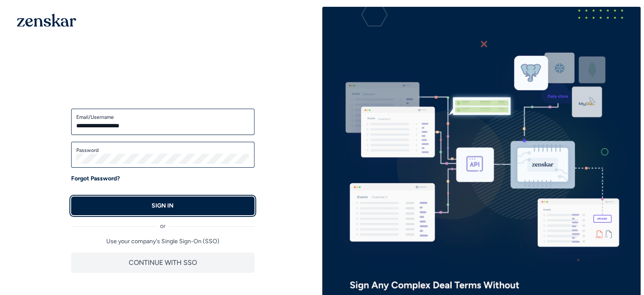 This screenshot has height=295, width=644. Describe the element at coordinates (47, 20) in the screenshot. I see `img: 1OGAJ2xQqyY4LXKgY66KYq0eOWRCkrZdAb3gUhuVAqdWPZE9SRJmCz+oDMSn4zDLXe31Ii730ItAGKgCKgCCgCikA4Av8PJUP...` at that location.